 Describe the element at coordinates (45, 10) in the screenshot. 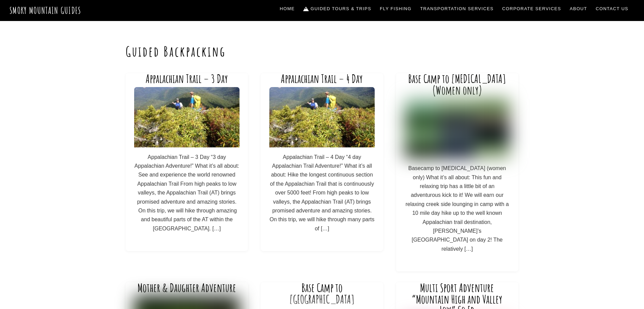

I see `span: Smoky Mountain Guides` at that location.